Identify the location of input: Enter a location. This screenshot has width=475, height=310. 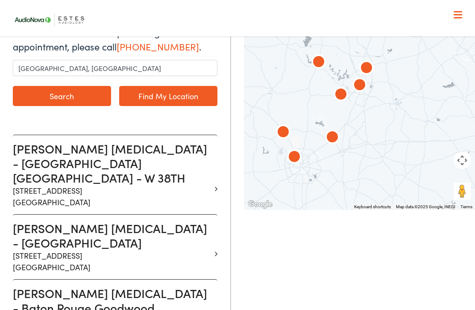
(115, 68).